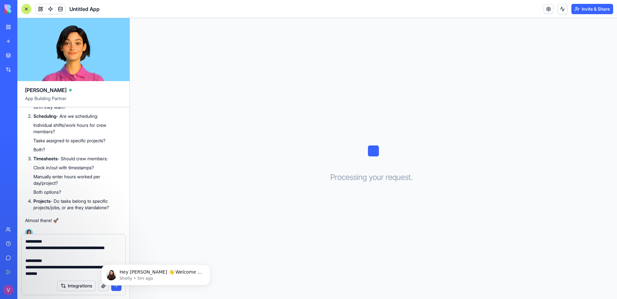 Image resolution: width=617 pixels, height=299 pixels. I want to click on h3: Processing your request, so click(374, 177).